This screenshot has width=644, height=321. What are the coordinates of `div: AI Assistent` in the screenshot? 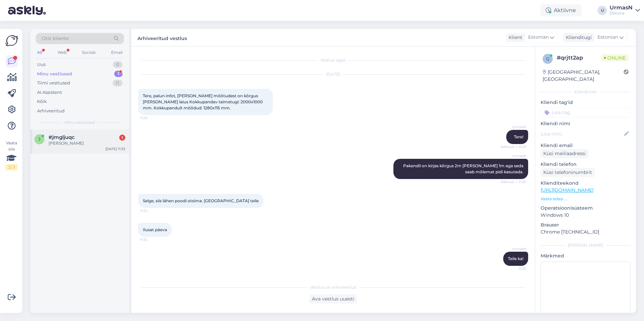 It's located at (50, 93).